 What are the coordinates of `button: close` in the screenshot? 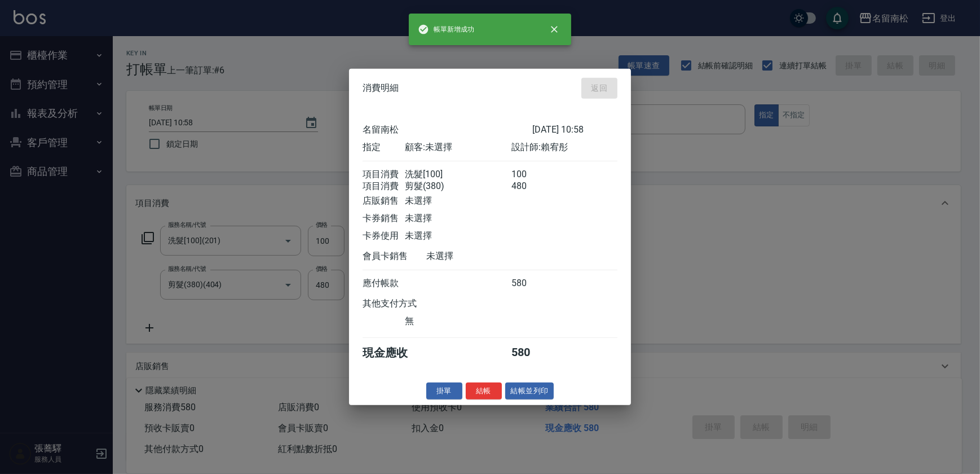 It's located at (554, 29).